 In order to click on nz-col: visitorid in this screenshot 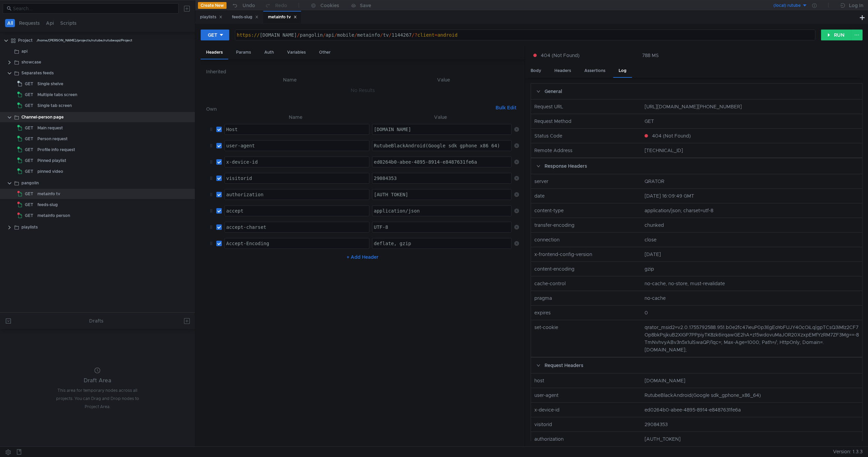, I will do `click(586, 425)`.